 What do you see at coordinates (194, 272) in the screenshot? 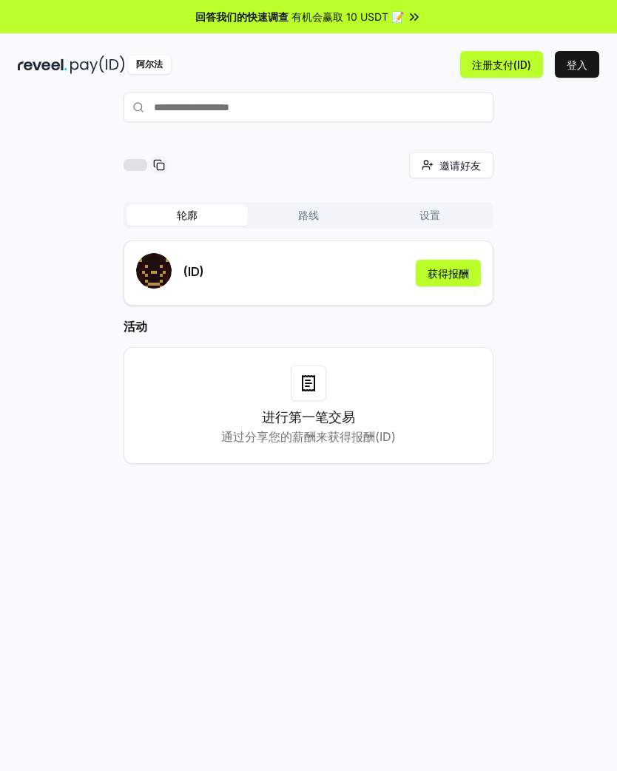
I see `p: (ID)` at bounding box center [194, 272].